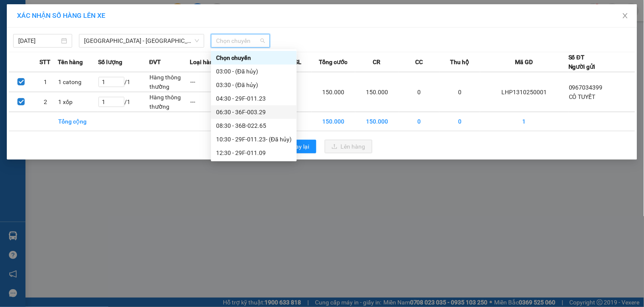 This screenshot has width=644, height=307. What do you see at coordinates (70, 62) in the screenshot?
I see `span: Tên hàng` at bounding box center [70, 62].